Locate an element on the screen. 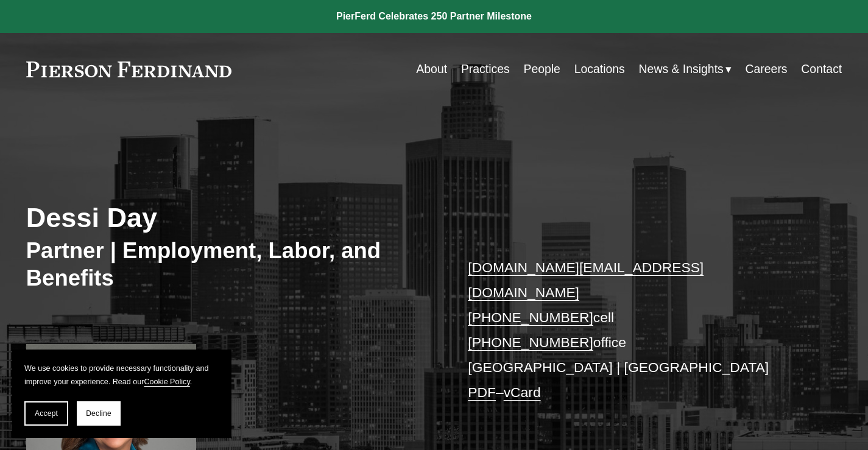 The width and height of the screenshot is (868, 450). span: Accept is located at coordinates (46, 413).